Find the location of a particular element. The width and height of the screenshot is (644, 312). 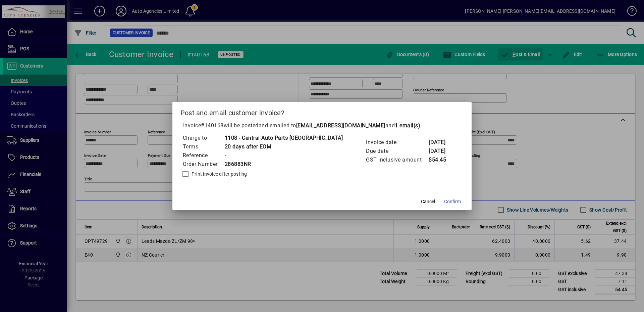

span: Cancel is located at coordinates (428, 201).